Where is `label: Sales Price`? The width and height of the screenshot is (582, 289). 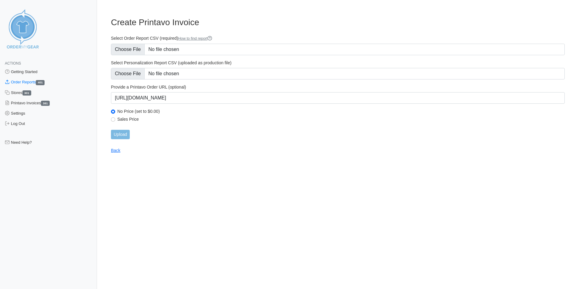 label: Sales Price is located at coordinates (341, 119).